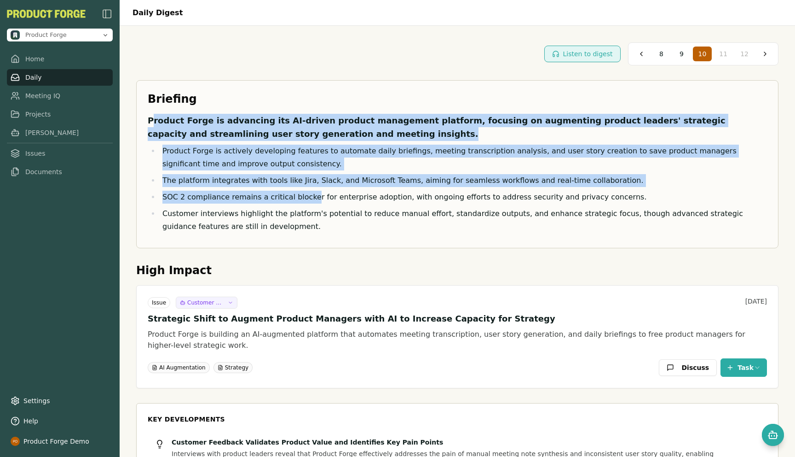  What do you see at coordinates (682, 54) in the screenshot?
I see `button: 9` at bounding box center [682, 54].